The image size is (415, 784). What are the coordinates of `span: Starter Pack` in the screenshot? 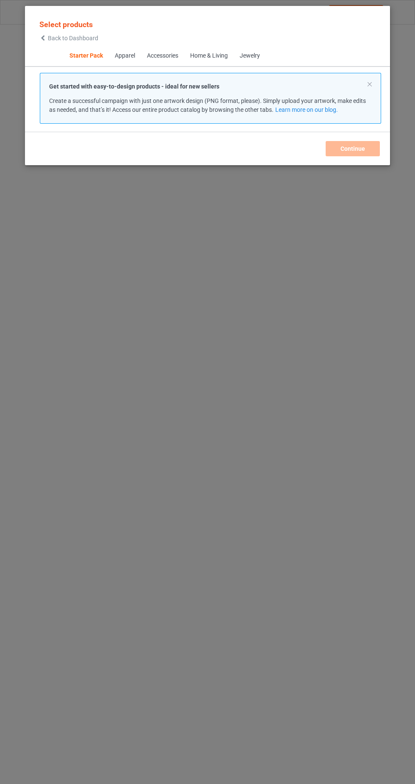 It's located at (86, 56).